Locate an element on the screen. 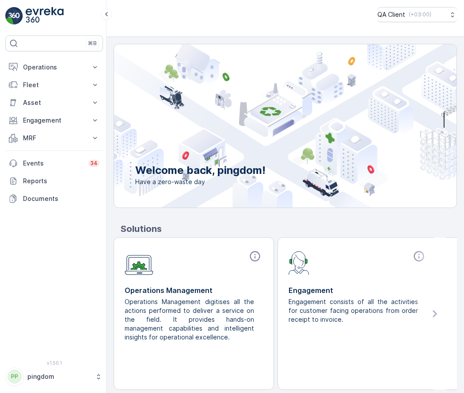  p: Solutions is located at coordinates (289, 229).